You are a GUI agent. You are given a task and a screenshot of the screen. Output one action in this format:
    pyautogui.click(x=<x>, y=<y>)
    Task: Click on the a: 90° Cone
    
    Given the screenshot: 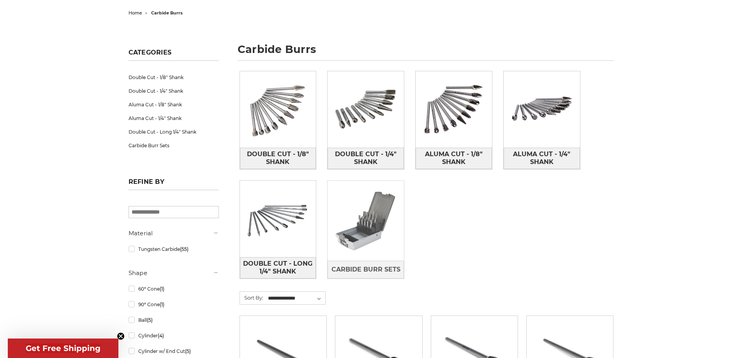 What is the action you would take?
    pyautogui.click(x=174, y=304)
    